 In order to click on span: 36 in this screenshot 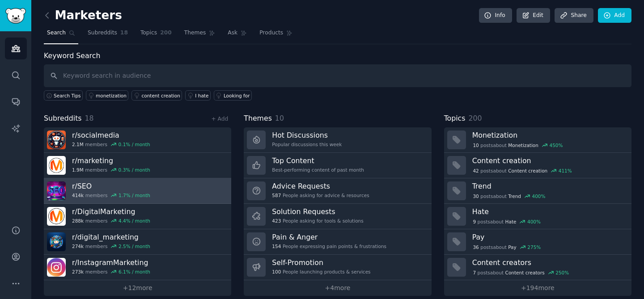, I will do `click(475, 247)`.